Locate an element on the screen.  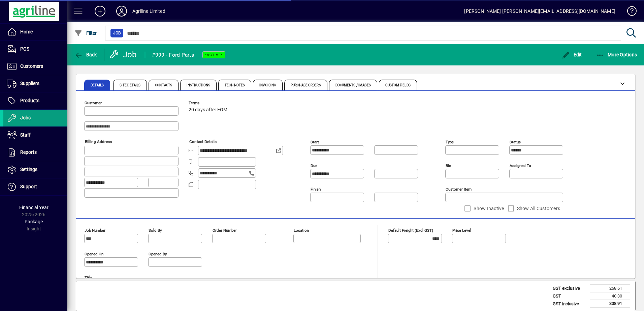
span: Documents / Images is located at coordinates (354, 85).